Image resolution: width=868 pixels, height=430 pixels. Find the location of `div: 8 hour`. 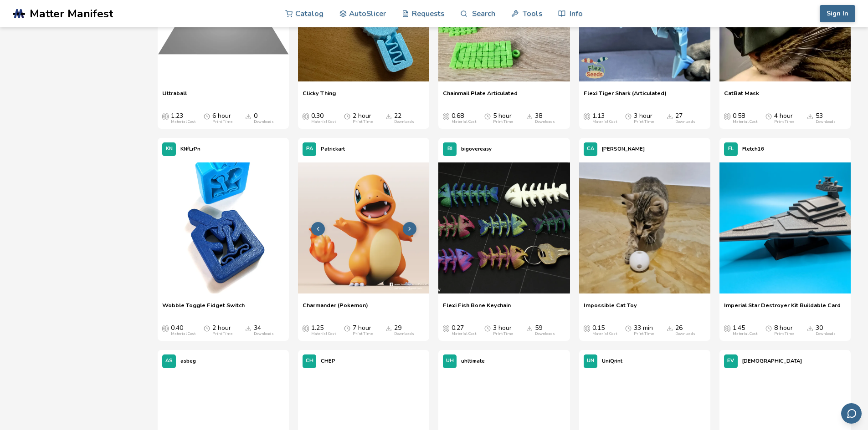

div: 8 hour is located at coordinates (784, 330).